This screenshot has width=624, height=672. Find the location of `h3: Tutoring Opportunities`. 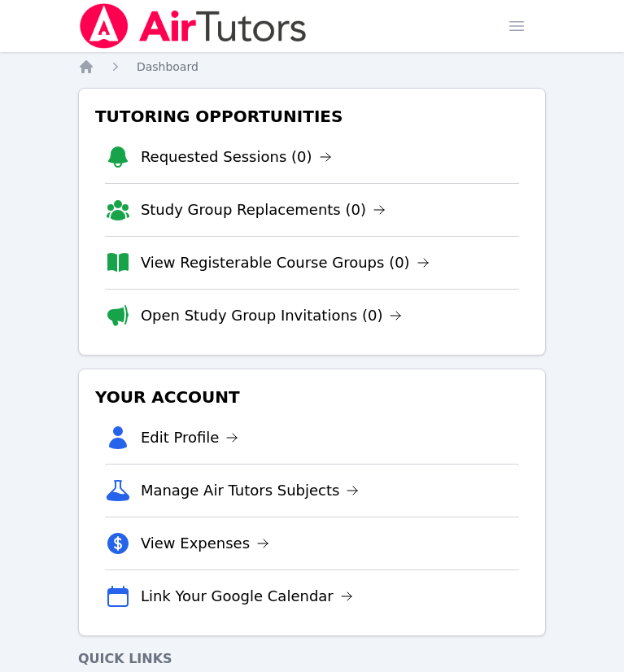

h3: Tutoring Opportunities is located at coordinates (312, 116).